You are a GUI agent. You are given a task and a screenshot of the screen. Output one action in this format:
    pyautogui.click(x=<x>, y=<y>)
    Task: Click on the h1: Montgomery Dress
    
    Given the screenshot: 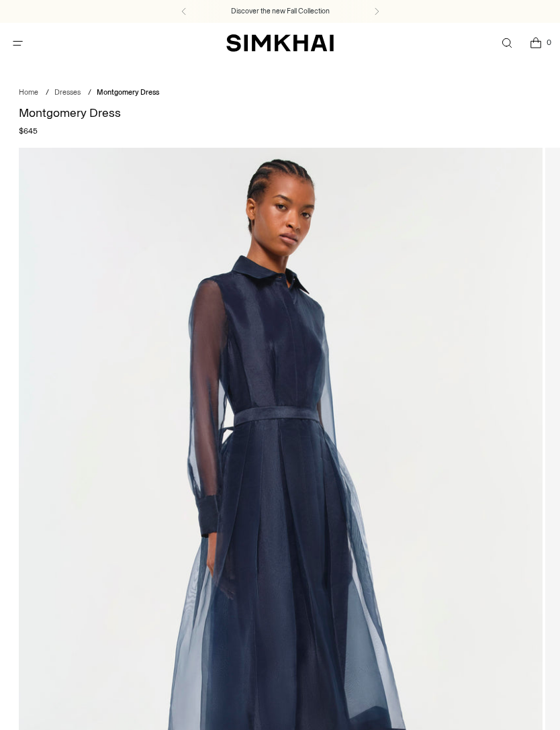 What is the action you would take?
    pyautogui.click(x=280, y=113)
    